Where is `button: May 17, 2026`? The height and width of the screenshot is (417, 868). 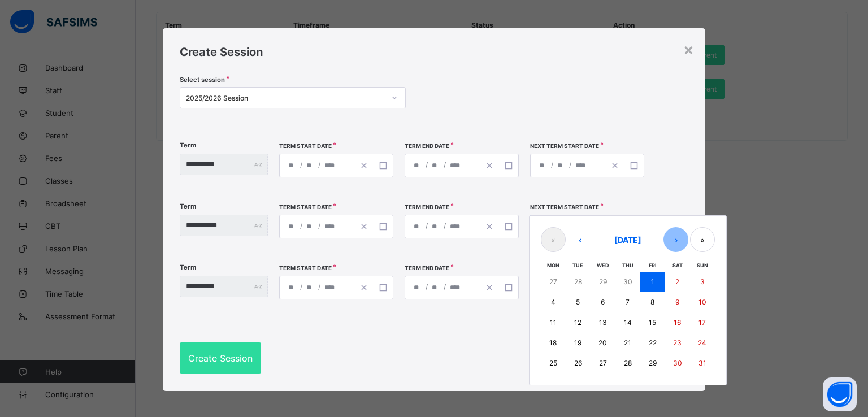
button: May 17, 2026 is located at coordinates (702, 323).